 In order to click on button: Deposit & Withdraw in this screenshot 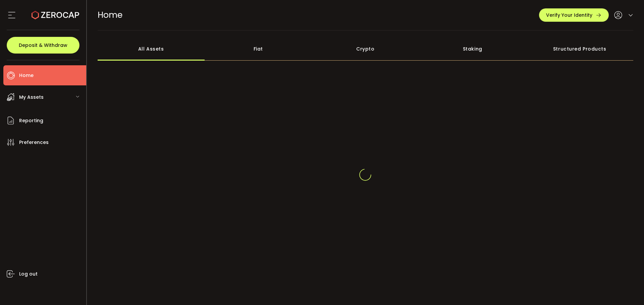, I will do `click(43, 45)`.